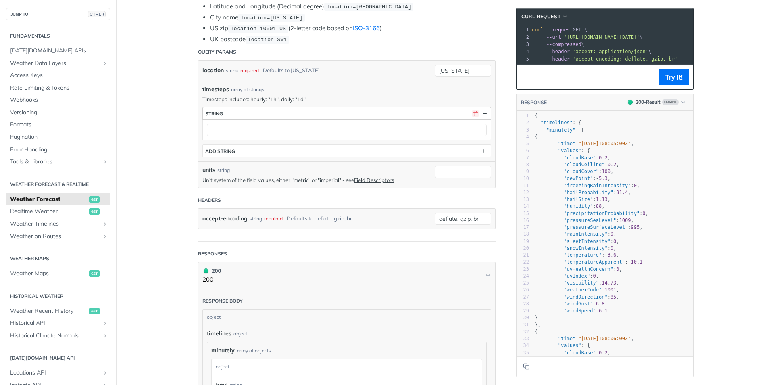 This screenshot has width=771, height=385. Describe the element at coordinates (522, 345) in the screenshot. I see `div: 34` at that location.